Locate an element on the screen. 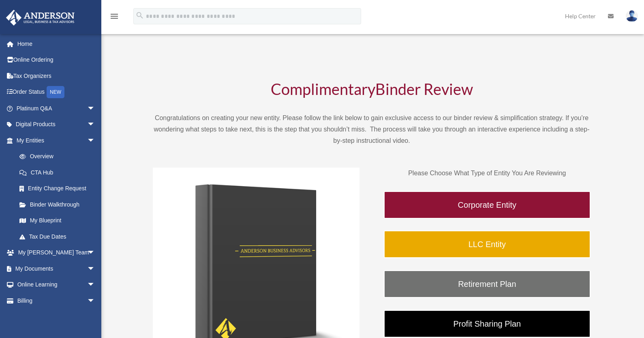 The width and height of the screenshot is (644, 338). a: menu is located at coordinates (115, 18).